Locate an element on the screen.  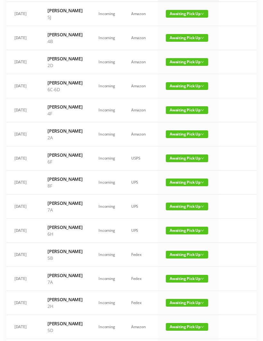
p: 6C-6D is located at coordinates (65, 89).